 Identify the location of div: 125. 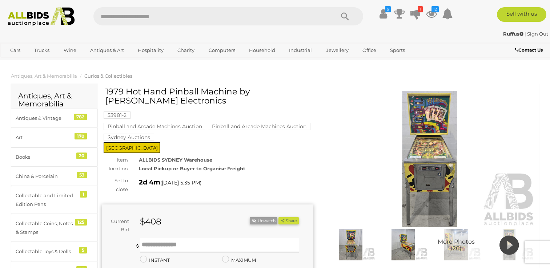
(81, 222).